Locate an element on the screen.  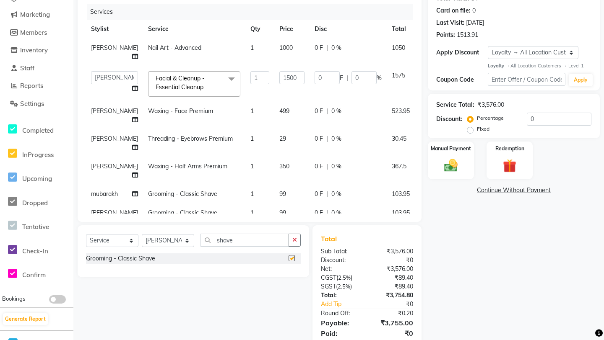
div: ₹89.40 is located at coordinates (393, 287).